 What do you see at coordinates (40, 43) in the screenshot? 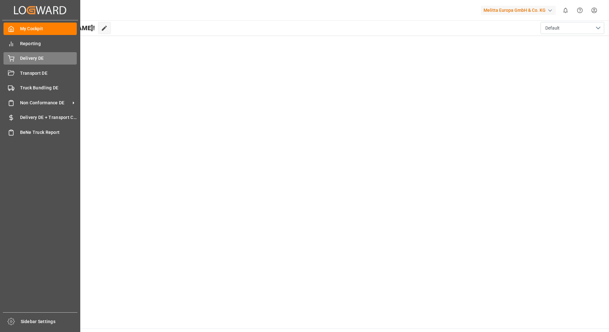
I see `a: Reporting` at bounding box center [40, 43].